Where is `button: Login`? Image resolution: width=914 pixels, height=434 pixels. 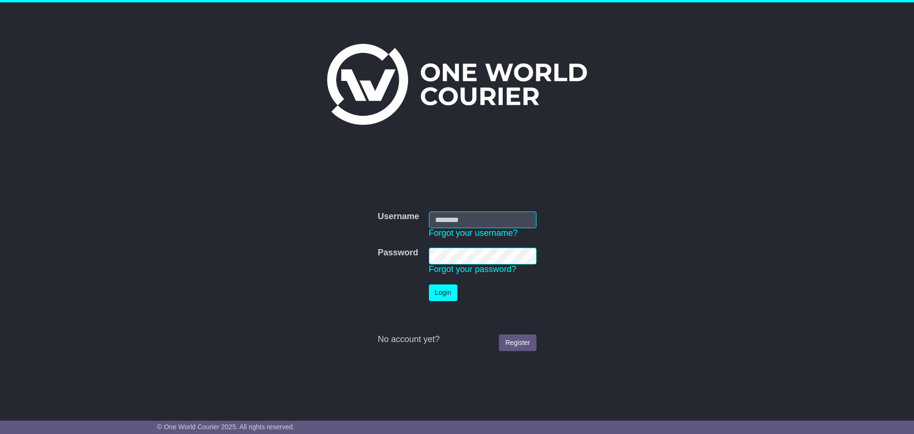
button: Login is located at coordinates (443, 292).